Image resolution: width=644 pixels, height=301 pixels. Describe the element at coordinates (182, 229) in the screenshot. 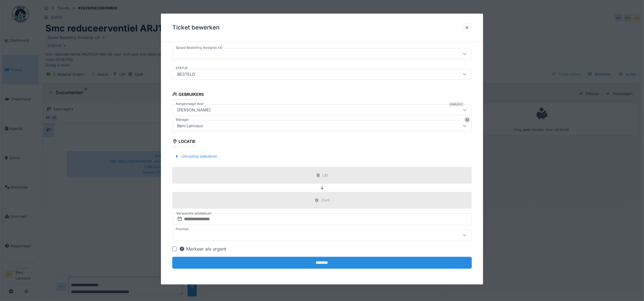

I see `label: Prioriteit` at that location.